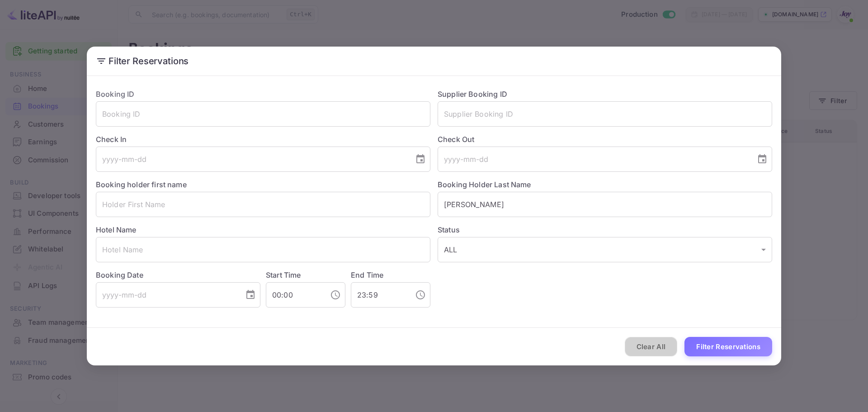 This screenshot has height=412, width=868. Describe the element at coordinates (263, 250) in the screenshot. I see `input: Hotel Name` at that location.